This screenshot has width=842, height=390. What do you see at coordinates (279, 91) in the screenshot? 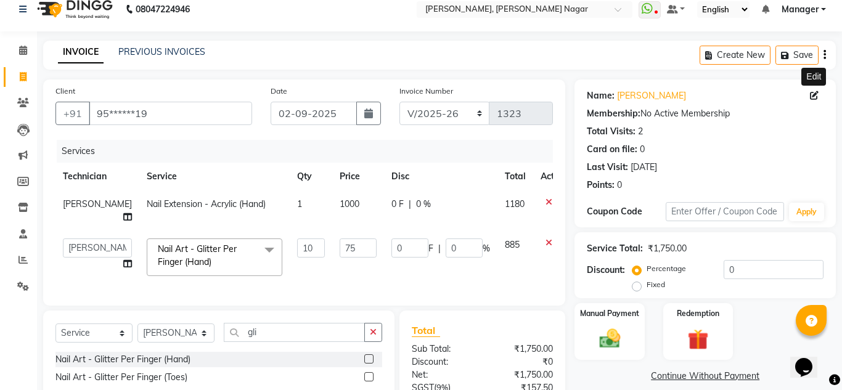
I see `label: Date` at bounding box center [279, 91].